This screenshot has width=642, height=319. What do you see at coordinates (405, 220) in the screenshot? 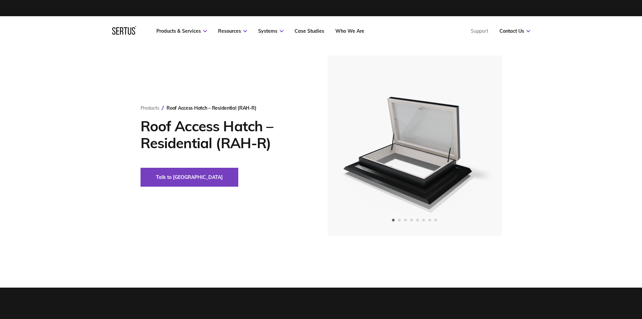
I see `span: Go to slide 3` at bounding box center [405, 220].